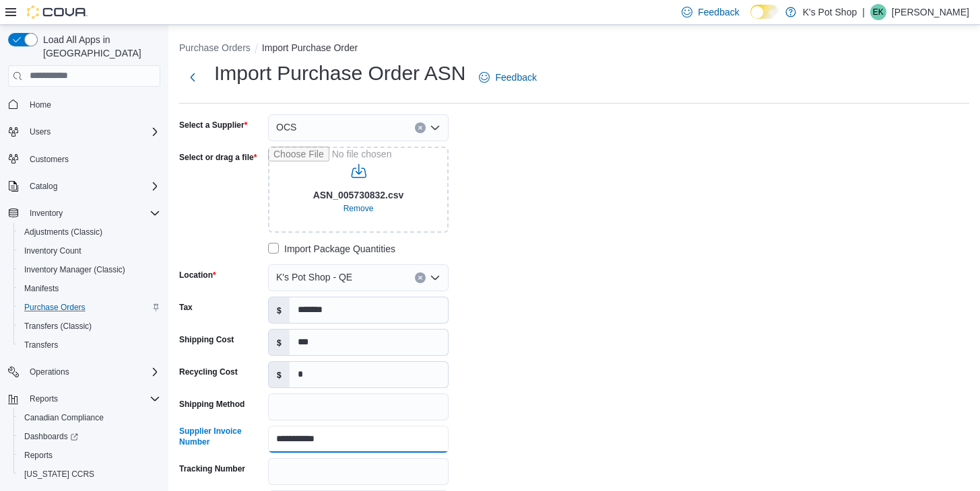  Describe the element at coordinates (41, 346) in the screenshot. I see `a: Transfers` at that location.